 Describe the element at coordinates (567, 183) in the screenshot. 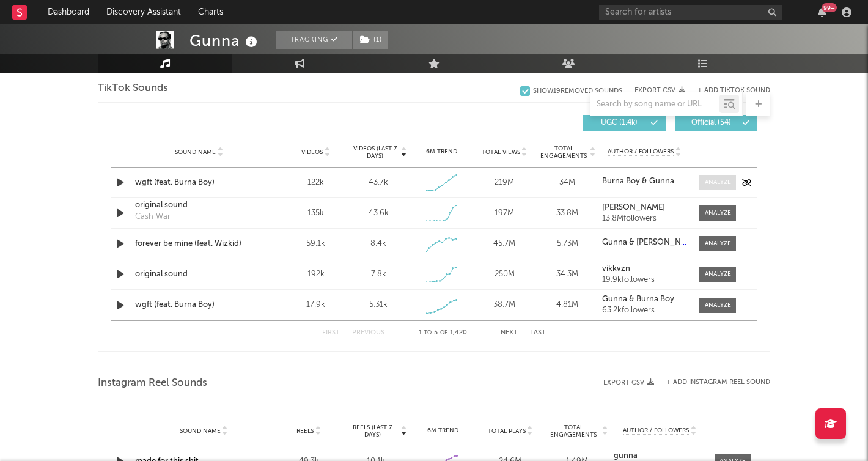

I see `div: 34M` at that location.